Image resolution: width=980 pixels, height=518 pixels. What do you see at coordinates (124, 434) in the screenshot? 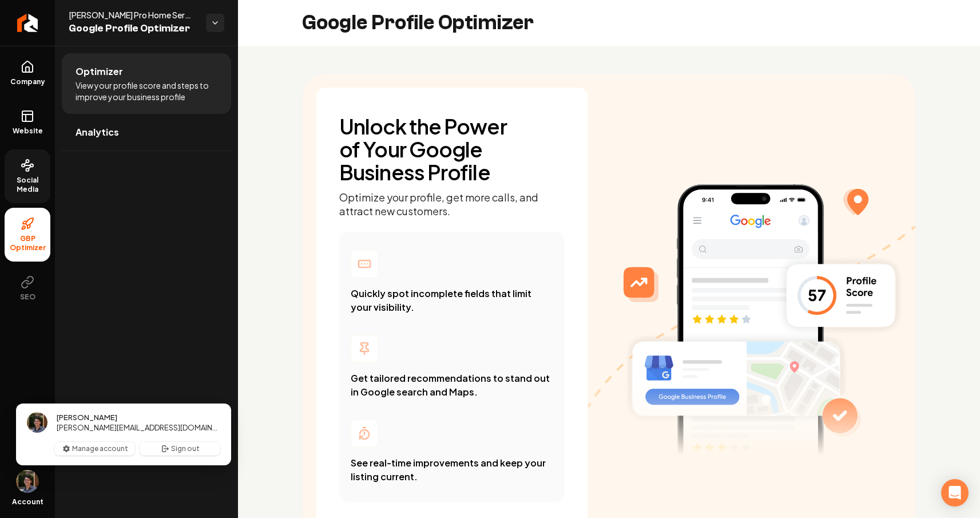
I see `div: User button popover` at bounding box center [124, 434].